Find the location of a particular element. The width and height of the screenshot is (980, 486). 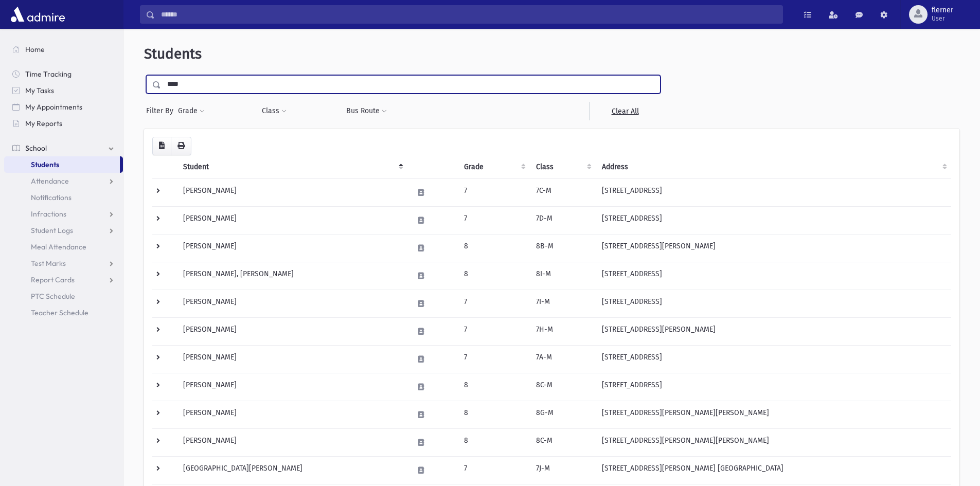

th: Grade: activate to sort column ascending is located at coordinates (494, 167).